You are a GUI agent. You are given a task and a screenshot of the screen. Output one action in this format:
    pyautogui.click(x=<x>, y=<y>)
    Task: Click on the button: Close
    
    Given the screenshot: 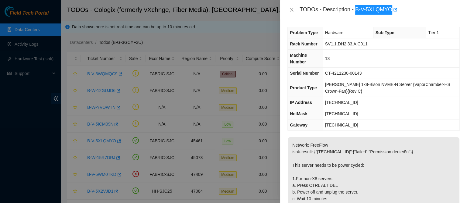 What is the action you would take?
    pyautogui.click(x=292, y=10)
    